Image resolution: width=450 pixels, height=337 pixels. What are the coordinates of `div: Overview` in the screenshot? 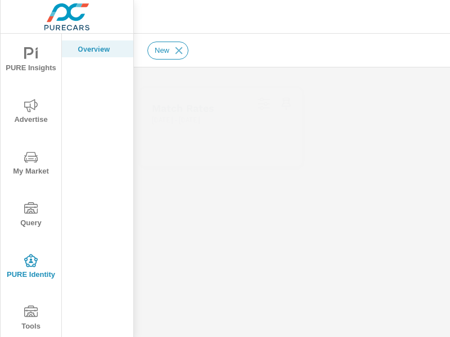 It's located at (97, 49).